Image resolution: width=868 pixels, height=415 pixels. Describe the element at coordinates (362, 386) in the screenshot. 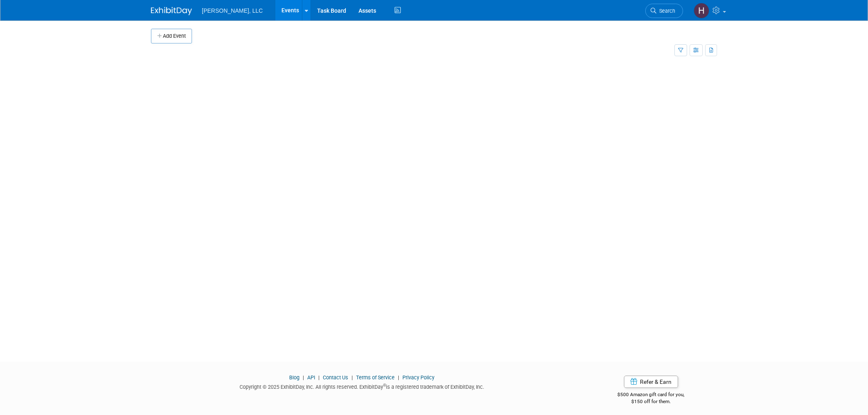

I see `div: Copyright © 2025 ExhibitDay, Inc. All rights reserved. ExhibitDay is a registered trademark of Ex...` at that location.